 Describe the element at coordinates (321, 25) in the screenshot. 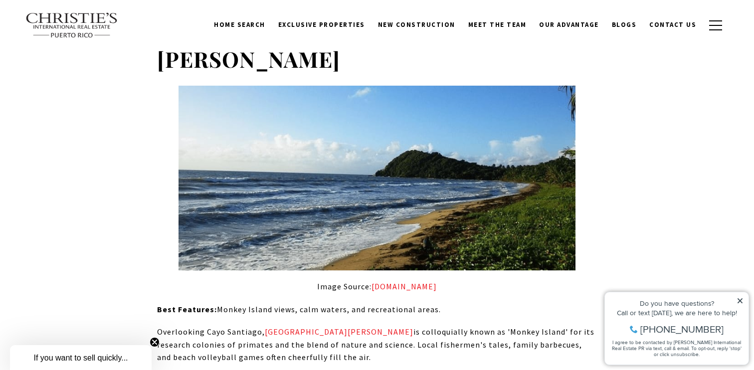

I see `a: Exclusive Properties` at that location.